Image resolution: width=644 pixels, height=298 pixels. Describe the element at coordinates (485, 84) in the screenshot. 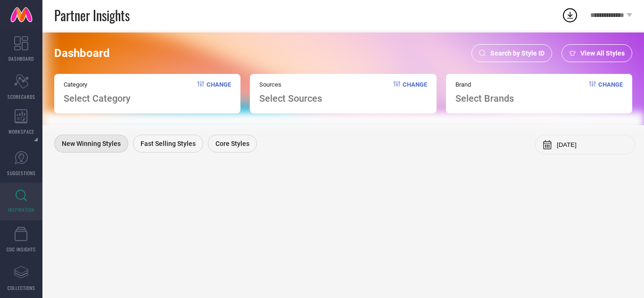

I see `span: Brand` at that location.